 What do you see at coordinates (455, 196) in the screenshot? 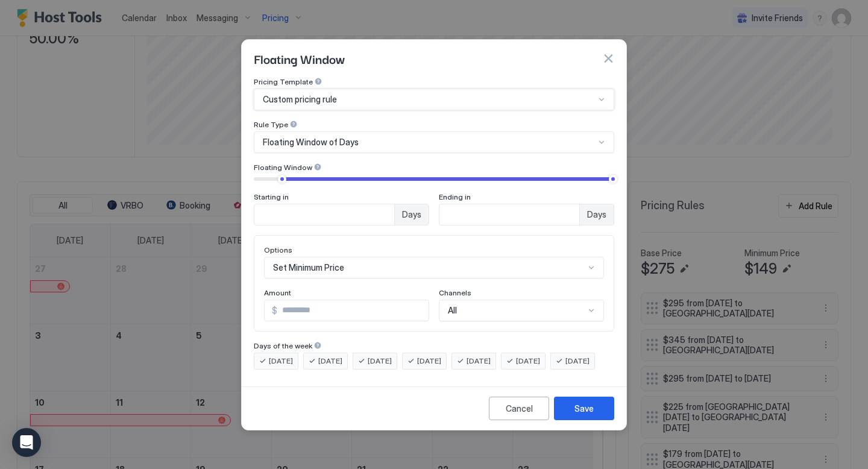
I see `span: Ending in` at bounding box center [455, 196].